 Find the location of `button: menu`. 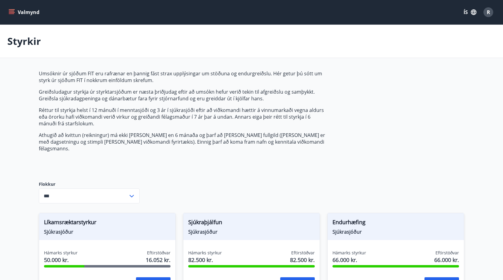

button: menu is located at coordinates (24, 12).